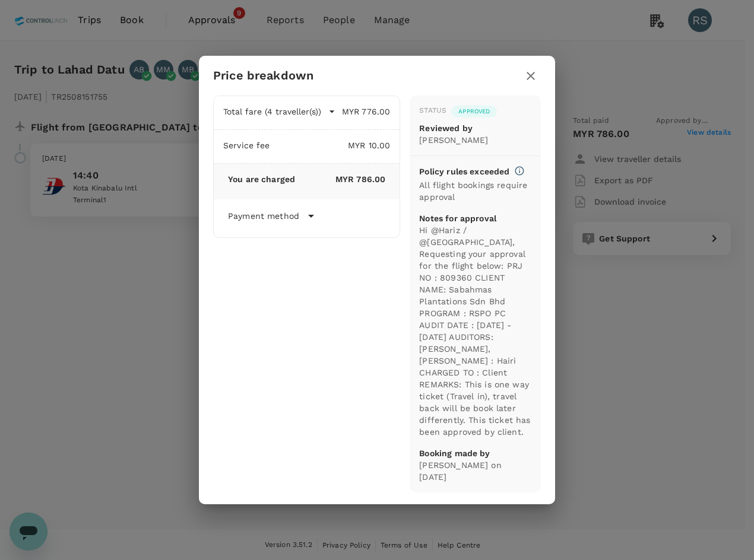 This screenshot has height=560, width=754. Describe the element at coordinates (465, 171) in the screenshot. I see `p: Policy rules exceeded` at that location.